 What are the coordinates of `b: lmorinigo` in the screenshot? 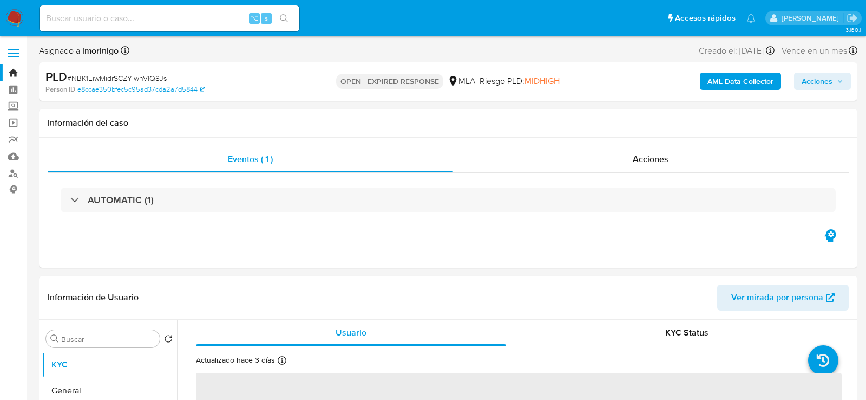 It's located at (99, 50).